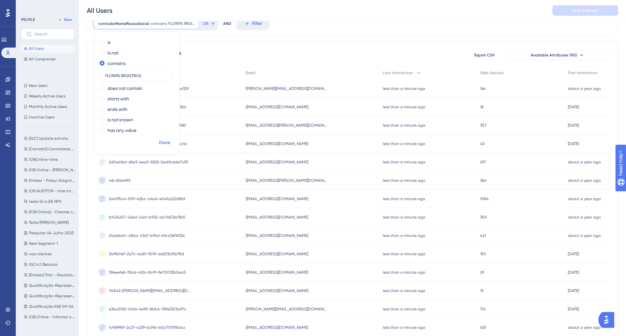  I want to click on span: Filter, so click(257, 24).